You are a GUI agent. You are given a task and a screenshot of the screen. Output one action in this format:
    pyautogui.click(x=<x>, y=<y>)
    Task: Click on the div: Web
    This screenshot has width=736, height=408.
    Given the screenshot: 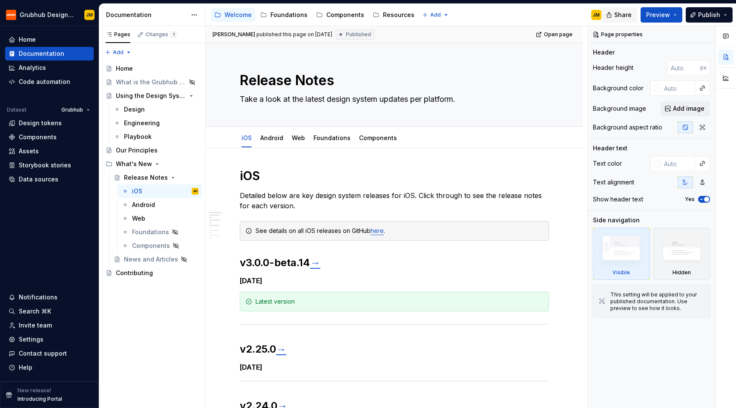 What is the action you would take?
    pyautogui.click(x=298, y=138)
    